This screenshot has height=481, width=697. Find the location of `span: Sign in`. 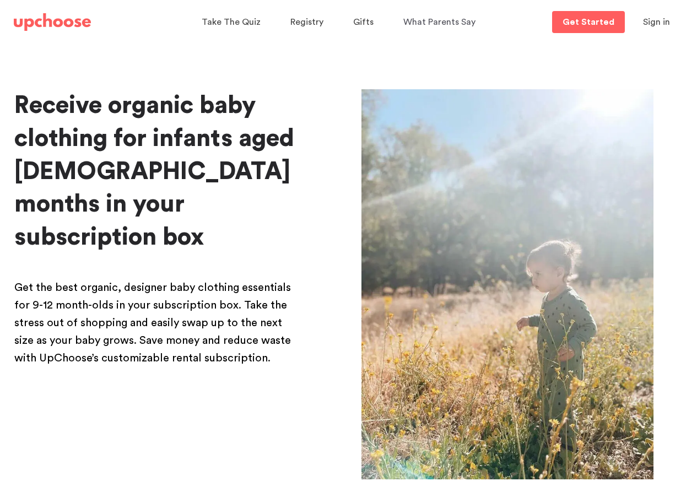

span: Sign in is located at coordinates (656, 22).